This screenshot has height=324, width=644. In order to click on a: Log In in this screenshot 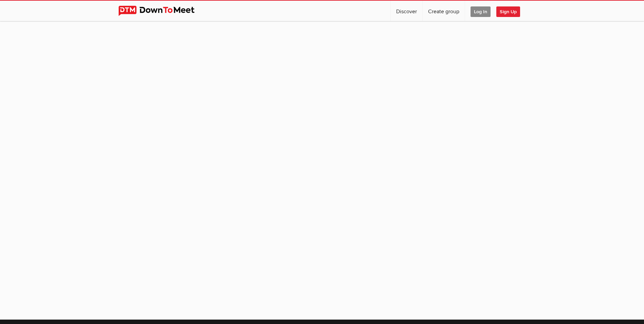, I will do `click(481, 11)`.